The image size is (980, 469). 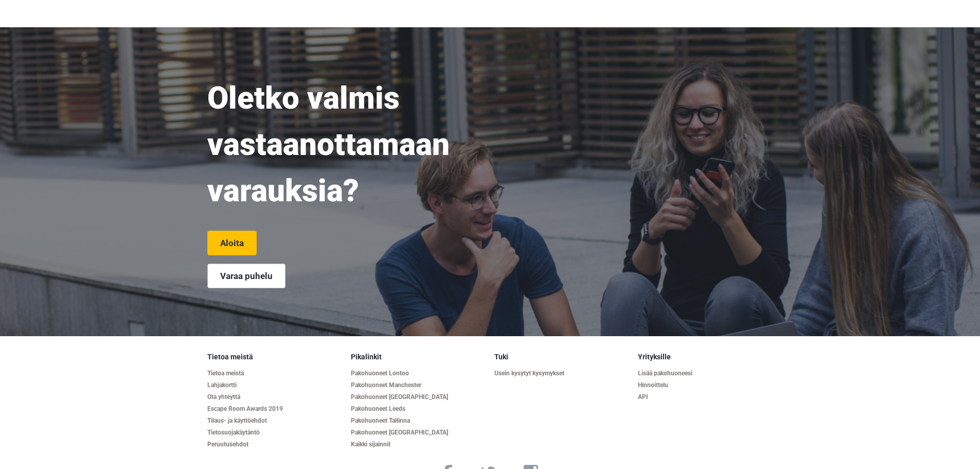 I want to click on a: Aloita, so click(x=232, y=243).